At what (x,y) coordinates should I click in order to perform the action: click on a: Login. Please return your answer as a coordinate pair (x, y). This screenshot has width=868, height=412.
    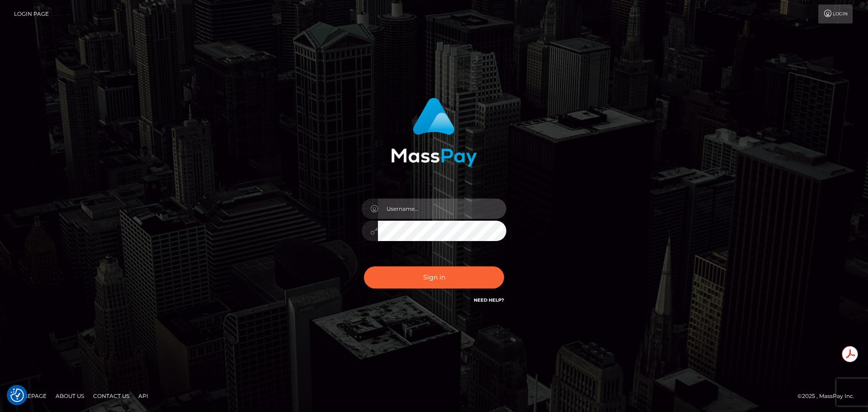
    Looking at the image, I should click on (836, 14).